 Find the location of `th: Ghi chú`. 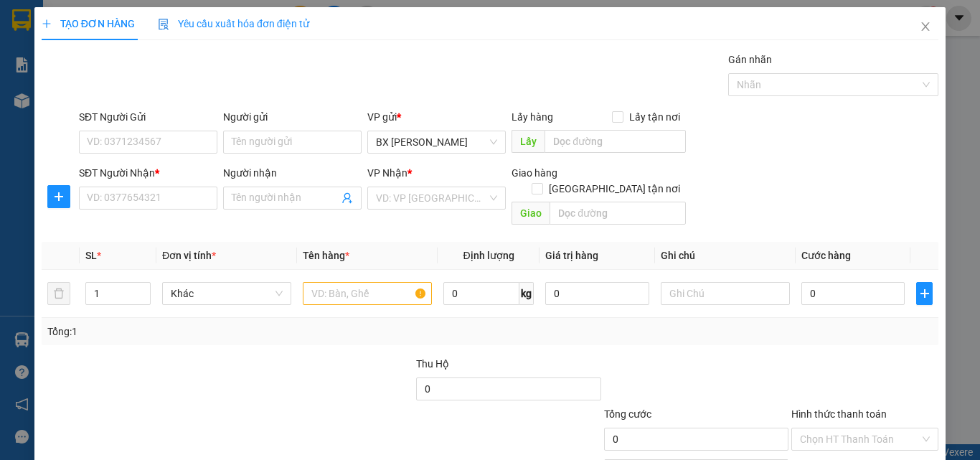

th: Ghi chú is located at coordinates (725, 256).